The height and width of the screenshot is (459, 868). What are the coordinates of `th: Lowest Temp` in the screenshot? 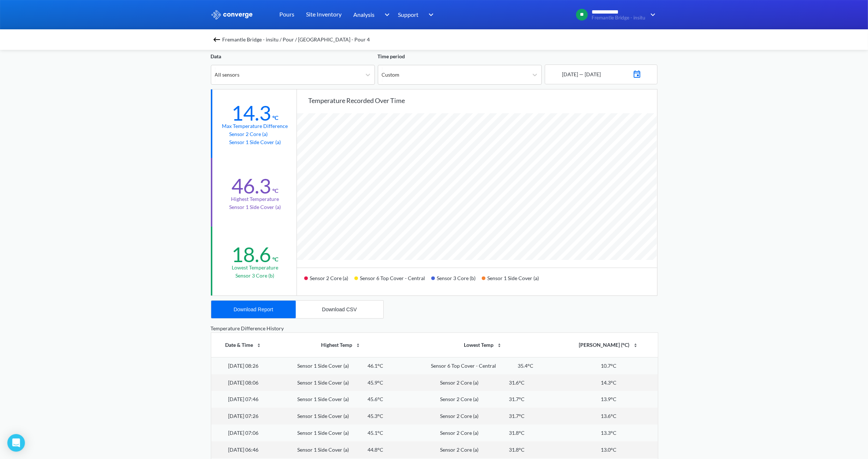 It's located at (483, 345).